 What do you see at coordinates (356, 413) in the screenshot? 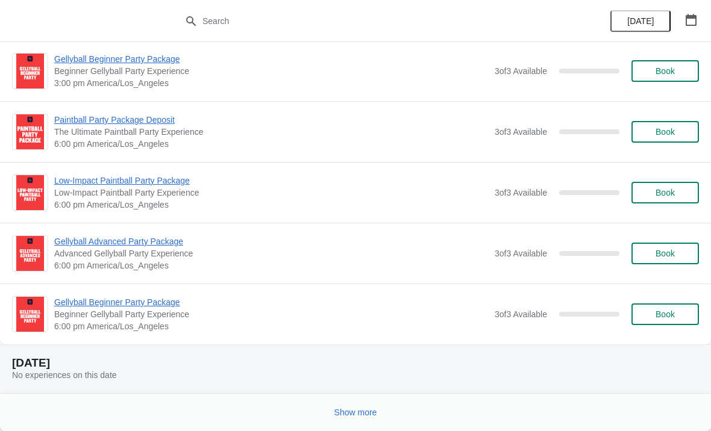
I see `span: Show more` at bounding box center [356, 413].